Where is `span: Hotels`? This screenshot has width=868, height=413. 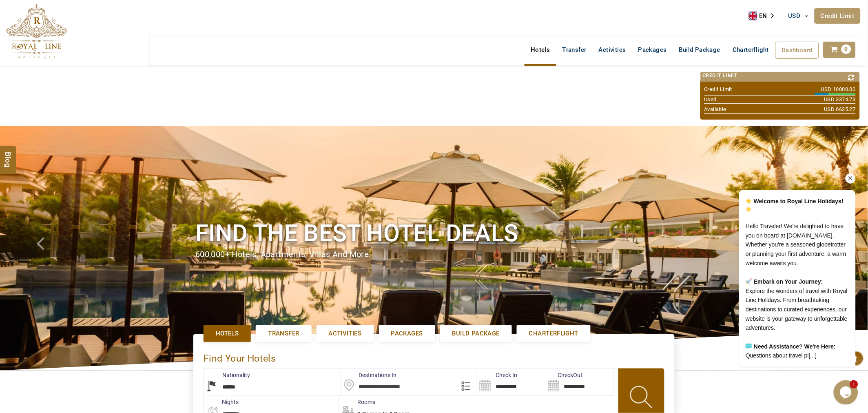
span: Hotels is located at coordinates (227, 333).